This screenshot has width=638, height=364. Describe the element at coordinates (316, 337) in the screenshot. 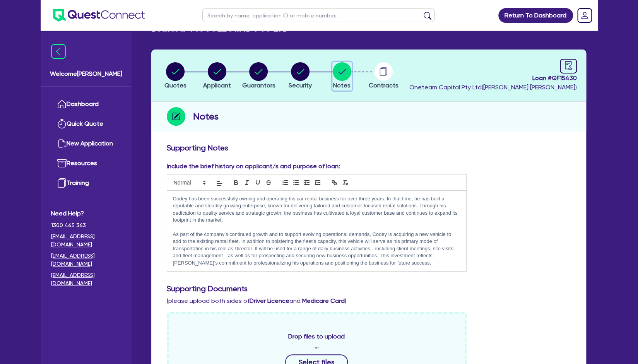

I see `span: Drop files to upload` at that location.